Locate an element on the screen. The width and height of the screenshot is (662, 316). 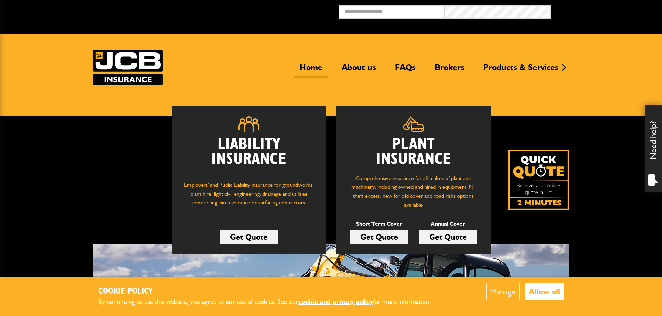
h2: Liability Insurance is located at coordinates (249, 156).